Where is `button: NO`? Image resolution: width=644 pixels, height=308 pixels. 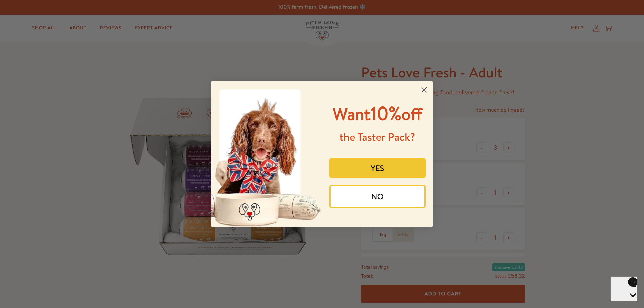
button: NO is located at coordinates (377, 196).